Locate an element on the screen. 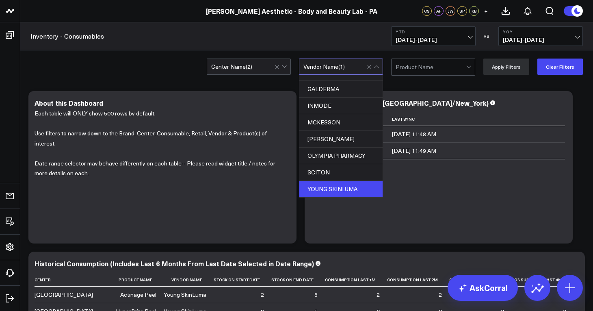 Image resolution: width=593 pixels, height=311 pixels. th: Center is located at coordinates (75, 279).